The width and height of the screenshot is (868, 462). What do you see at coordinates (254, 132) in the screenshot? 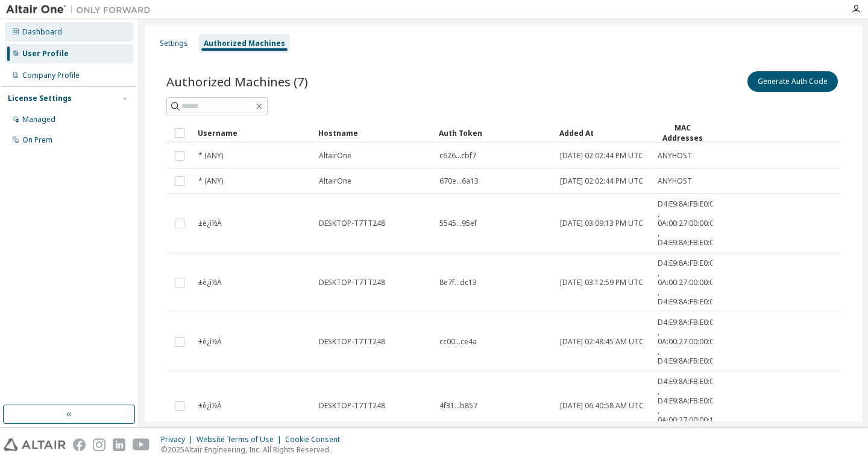
I see `div: Username` at bounding box center [254, 132].